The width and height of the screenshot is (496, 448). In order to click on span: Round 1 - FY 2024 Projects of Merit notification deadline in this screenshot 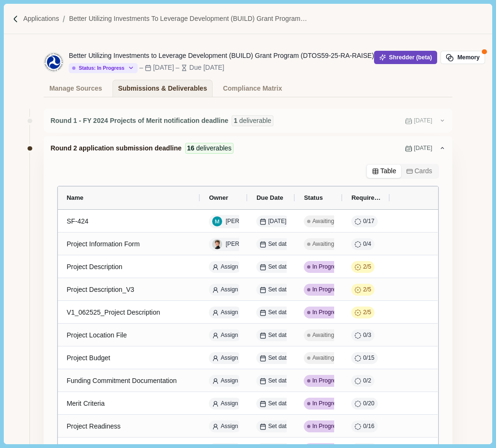, I will do `click(139, 121)`.